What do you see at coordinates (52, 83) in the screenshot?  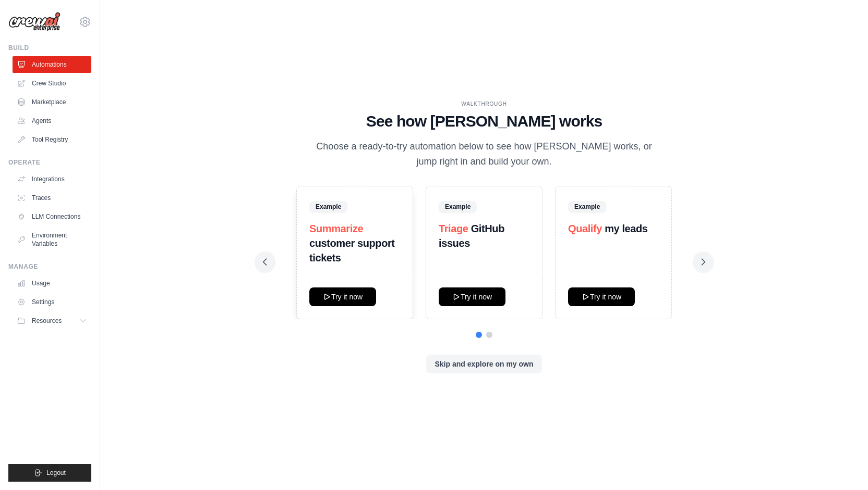 I see `a: Crew Studio` at bounding box center [52, 83].